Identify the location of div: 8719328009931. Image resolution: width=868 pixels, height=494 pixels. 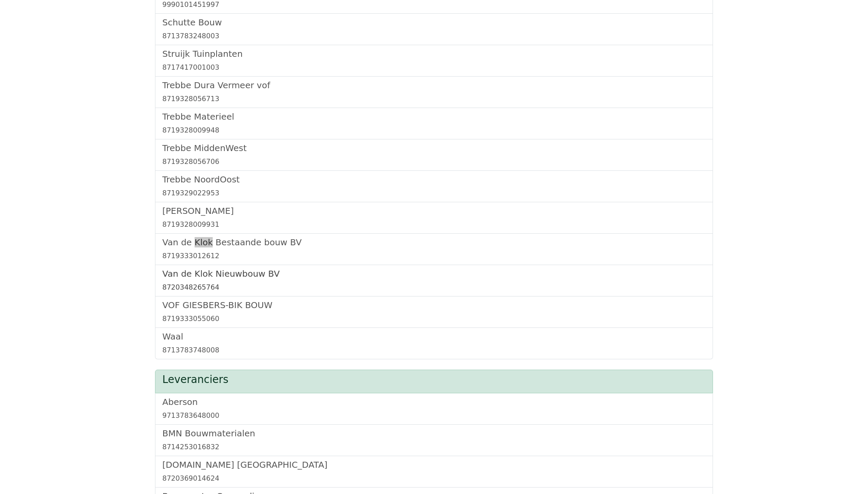
(434, 224).